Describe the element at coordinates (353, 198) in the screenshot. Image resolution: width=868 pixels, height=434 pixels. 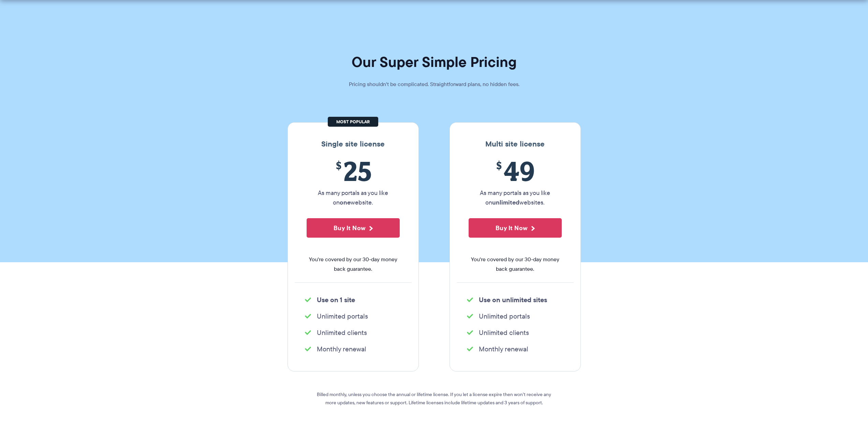
I see `p: As many portals as you like on website.` at that location.